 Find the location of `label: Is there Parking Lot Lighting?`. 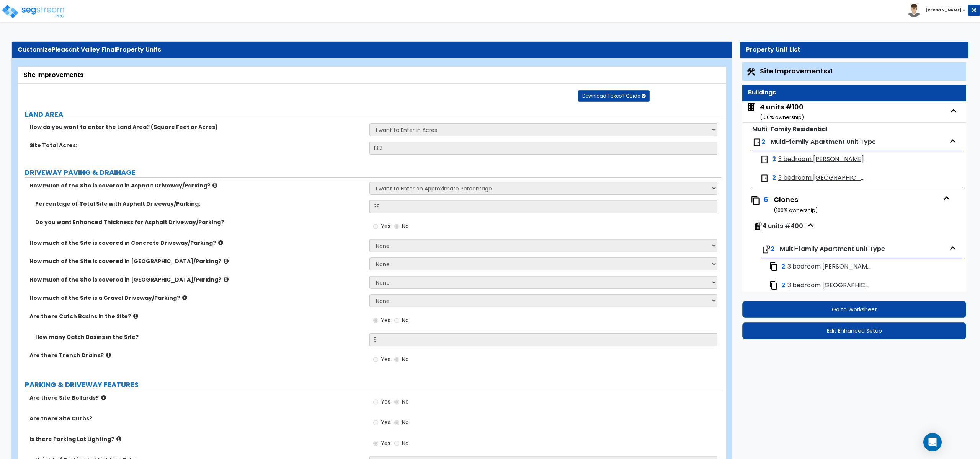

label: Is there Parking Lot Lighting? is located at coordinates (197, 439).